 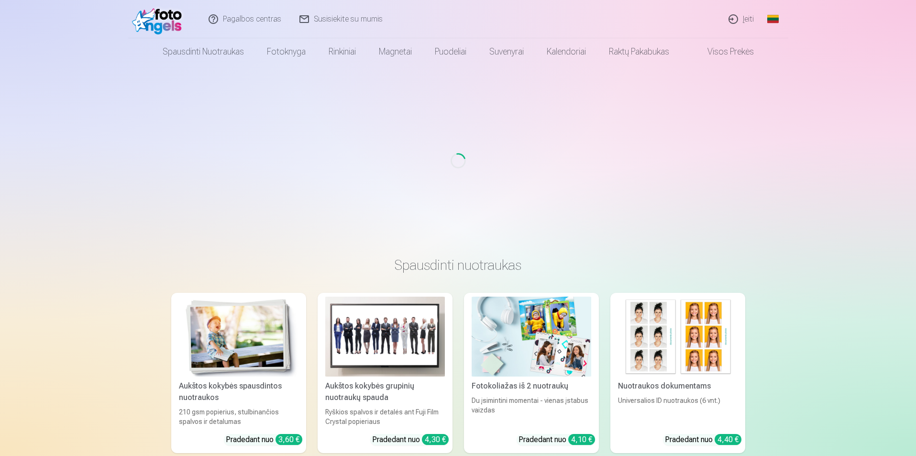 What do you see at coordinates (458, 265) in the screenshot?
I see `h3: Spausdinti nuotraukas` at bounding box center [458, 265].